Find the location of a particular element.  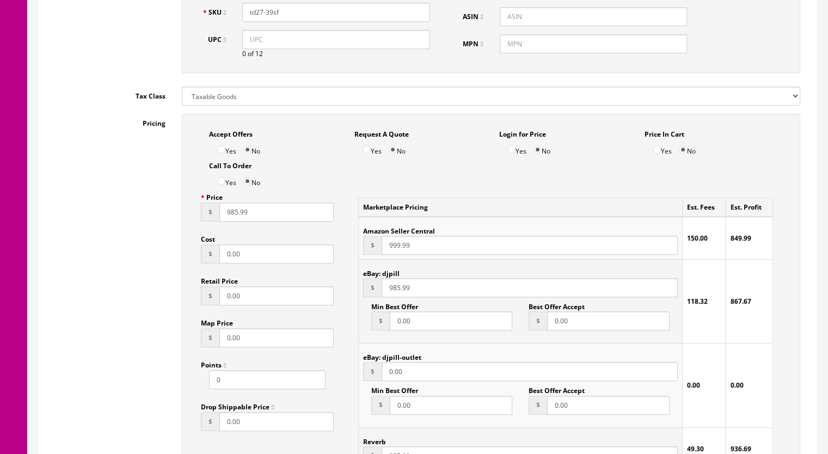

td: Est. Profit is located at coordinates (749, 207).